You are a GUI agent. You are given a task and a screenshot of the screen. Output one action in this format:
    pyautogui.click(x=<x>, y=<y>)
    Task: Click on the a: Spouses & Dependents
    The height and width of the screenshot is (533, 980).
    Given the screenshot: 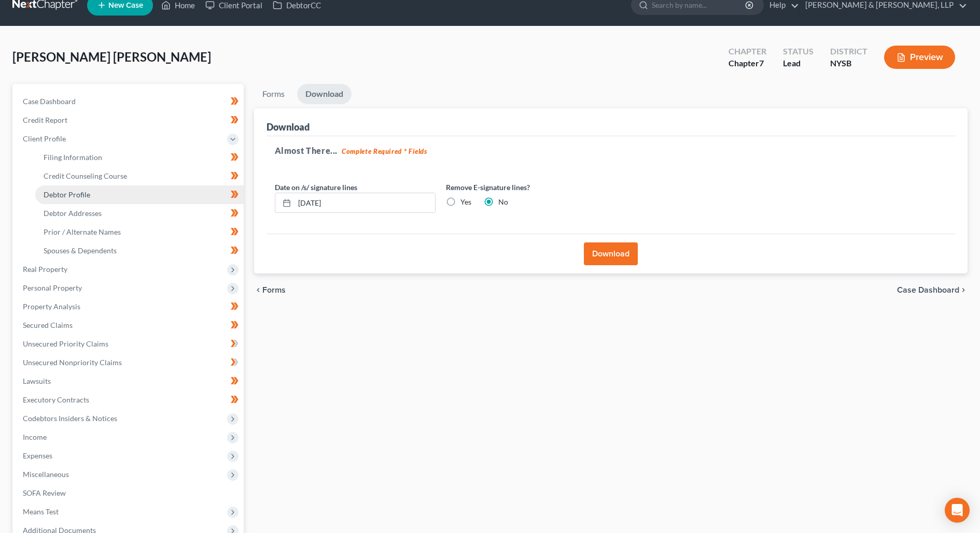 What is the action you would take?
    pyautogui.click(x=140, y=251)
    